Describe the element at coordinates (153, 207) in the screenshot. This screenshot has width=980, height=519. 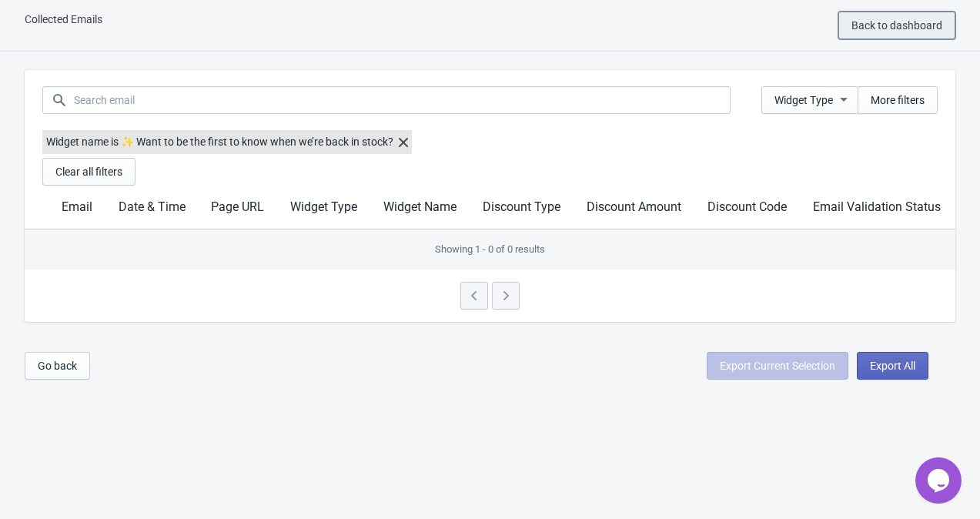
I see `th: Date & Time` at that location.